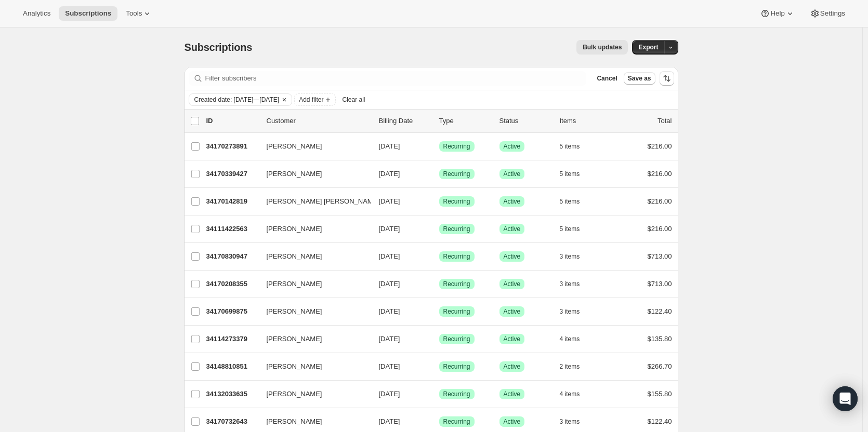 This screenshot has height=432, width=868. What do you see at coordinates (639, 79) in the screenshot?
I see `span: Save as` at bounding box center [639, 79].